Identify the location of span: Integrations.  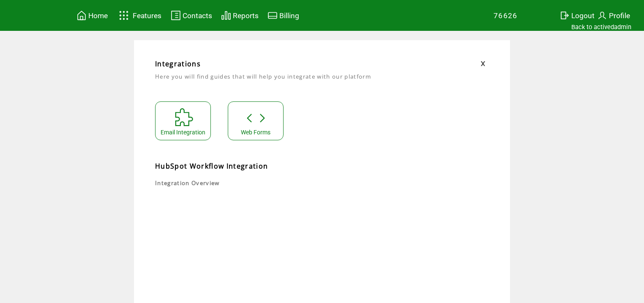
(178, 64).